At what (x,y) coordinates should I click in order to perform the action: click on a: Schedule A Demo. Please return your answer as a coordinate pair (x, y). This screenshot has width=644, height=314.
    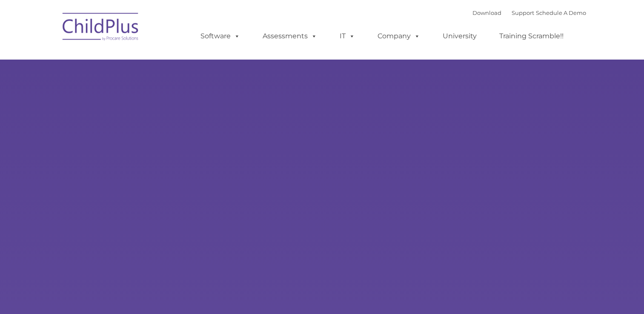
    Looking at the image, I should click on (561, 13).